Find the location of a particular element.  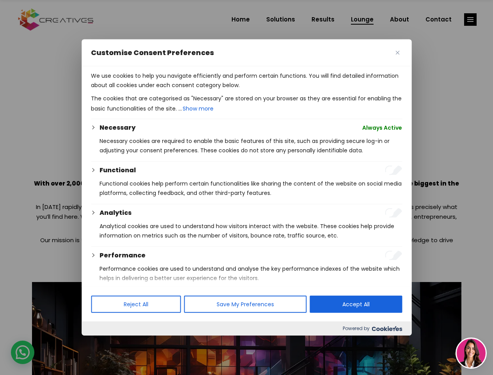

button: Accept All is located at coordinates (355, 304).